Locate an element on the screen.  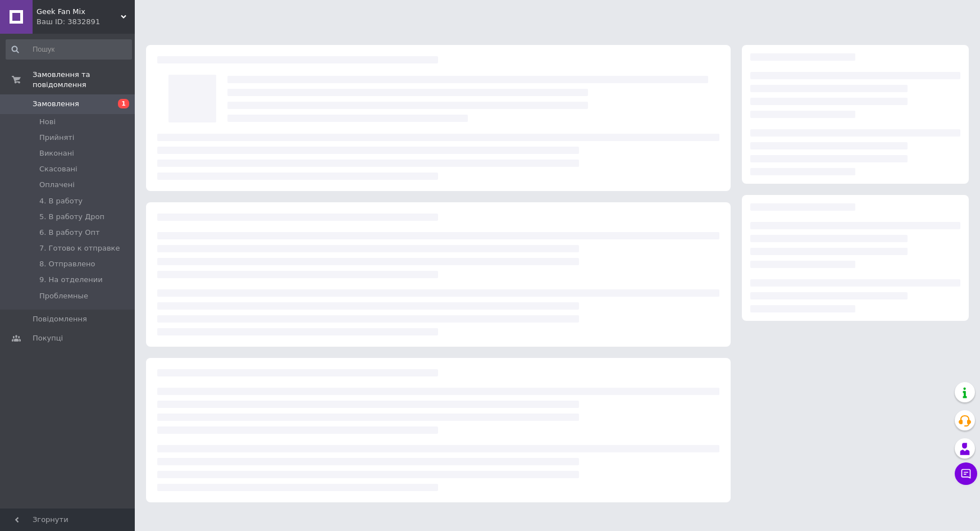
span: 4. В работу is located at coordinates (60, 201).